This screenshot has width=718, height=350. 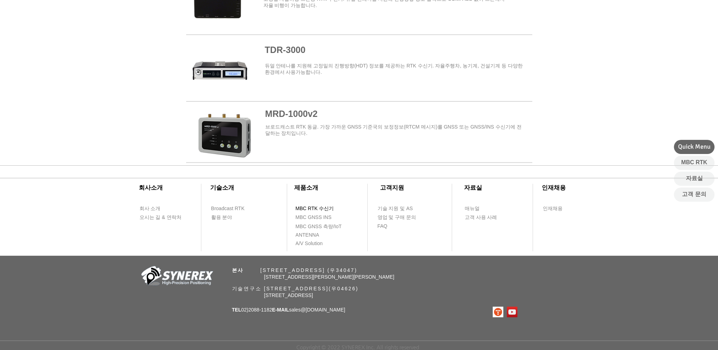 I want to click on a: 고객 문의, so click(x=694, y=194).